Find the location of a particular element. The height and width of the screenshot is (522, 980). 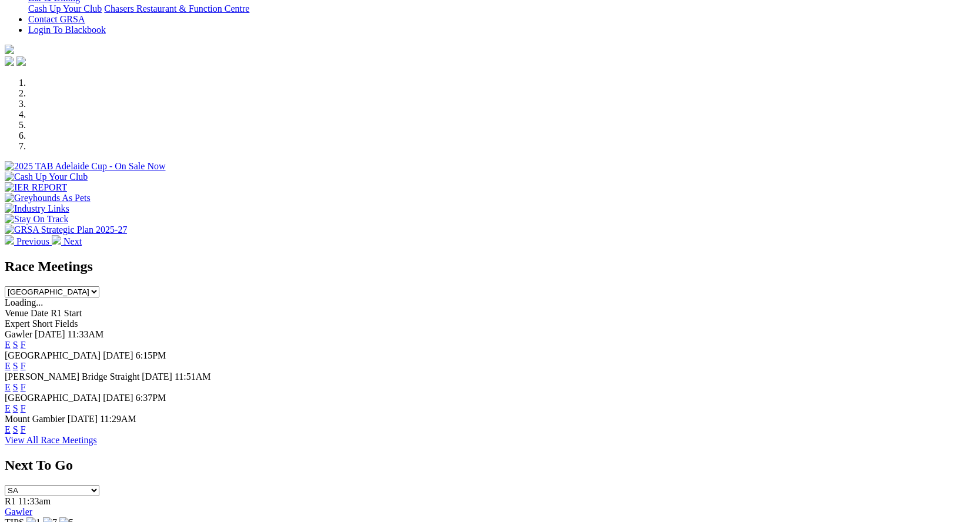

img: chevron-left-pager-white.svg is located at coordinates (10, 240).